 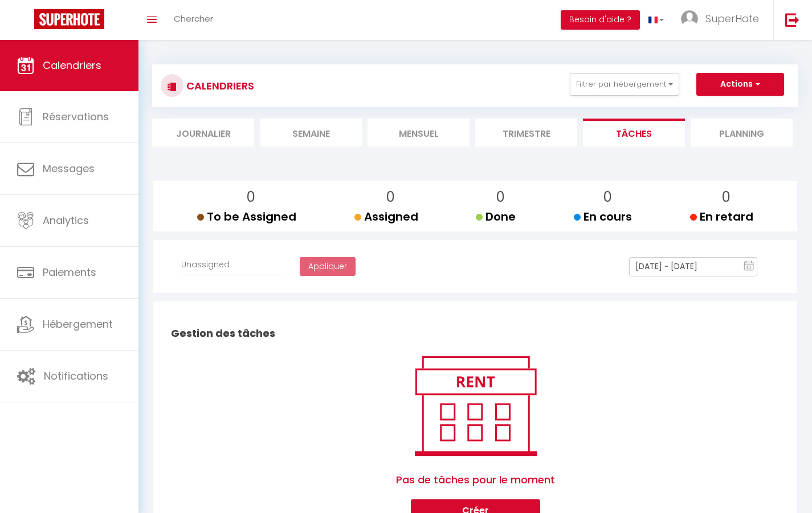 What do you see at coordinates (387, 217) in the screenshot?
I see `span: Assigned` at bounding box center [387, 217].